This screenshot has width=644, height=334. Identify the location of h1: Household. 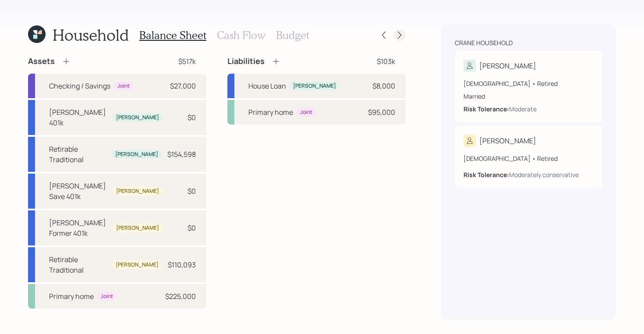
(91, 35).